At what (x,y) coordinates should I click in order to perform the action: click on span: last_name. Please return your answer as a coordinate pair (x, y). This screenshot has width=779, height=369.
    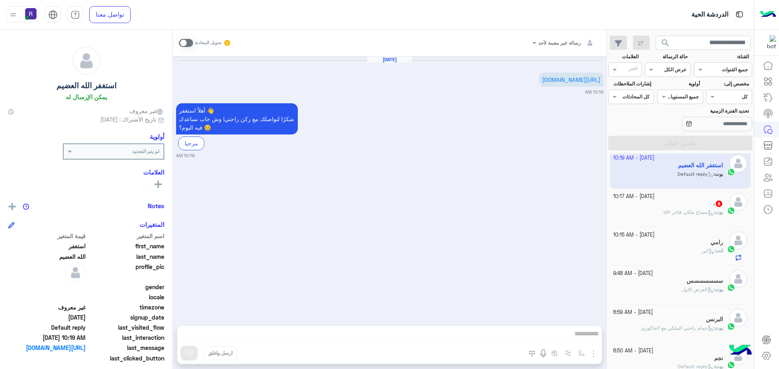
    Looking at the image, I should click on (126, 257).